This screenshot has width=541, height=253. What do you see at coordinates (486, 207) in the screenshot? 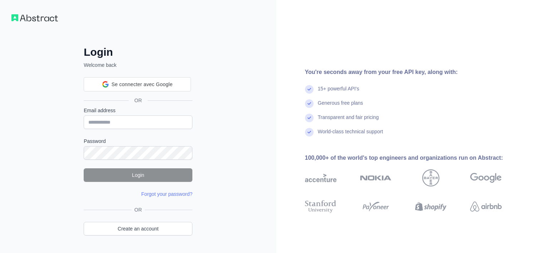
I see `img: airbnb` at bounding box center [486, 207].